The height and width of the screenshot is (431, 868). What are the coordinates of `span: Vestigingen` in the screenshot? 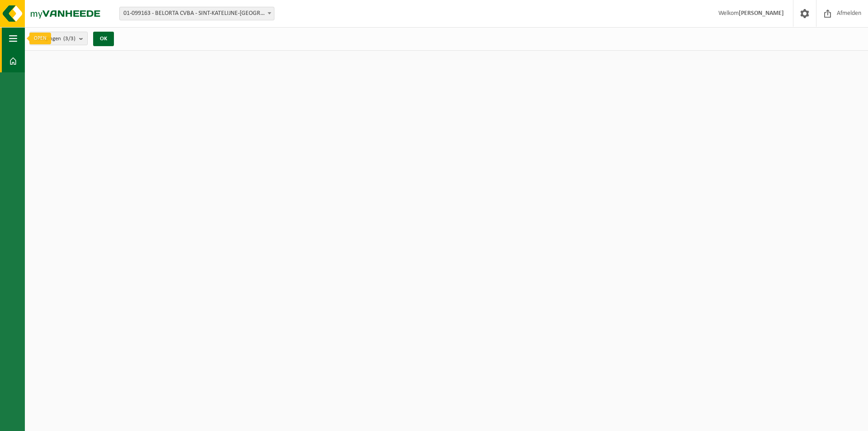 It's located at (55, 39).